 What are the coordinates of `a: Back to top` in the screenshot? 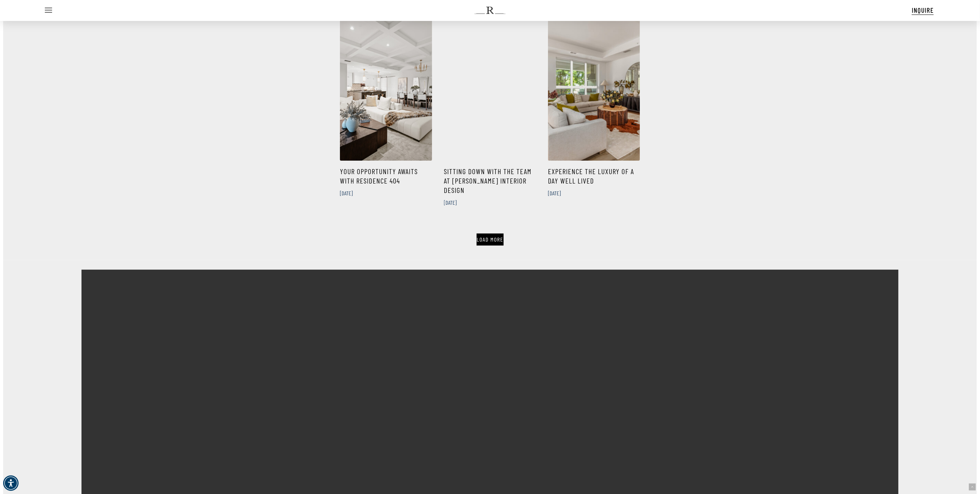 It's located at (973, 487).